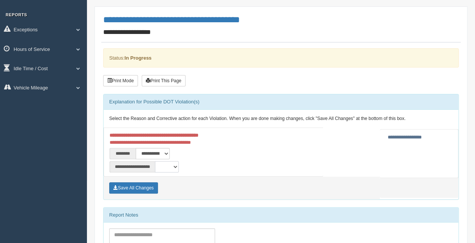  I want to click on button: Print This Page, so click(164, 81).